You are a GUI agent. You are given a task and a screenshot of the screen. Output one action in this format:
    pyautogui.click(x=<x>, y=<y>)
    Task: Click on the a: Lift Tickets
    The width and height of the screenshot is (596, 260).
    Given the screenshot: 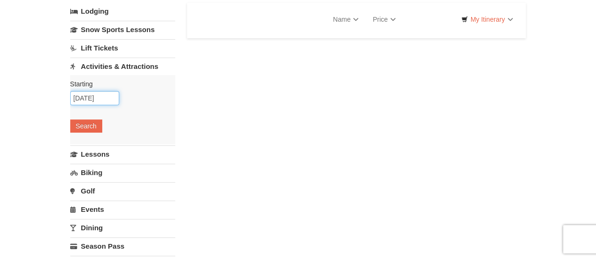 What is the action you would take?
    pyautogui.click(x=123, y=48)
    